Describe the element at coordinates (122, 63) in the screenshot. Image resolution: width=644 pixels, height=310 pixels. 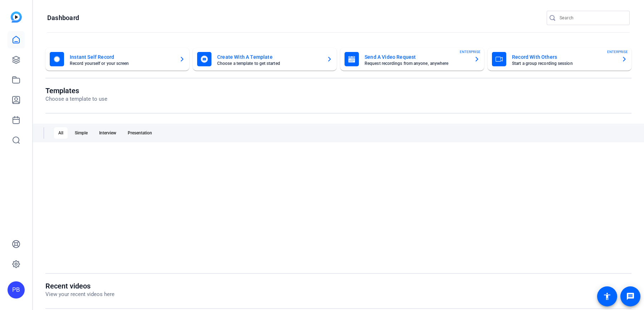
I see `mat-card-subtitle: Record yourself or your screen` at that location.